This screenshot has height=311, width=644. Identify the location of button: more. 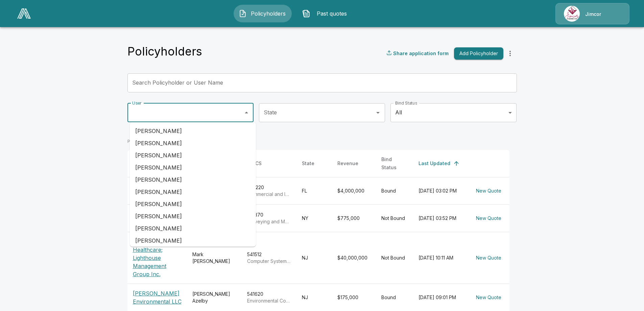
(510, 53).